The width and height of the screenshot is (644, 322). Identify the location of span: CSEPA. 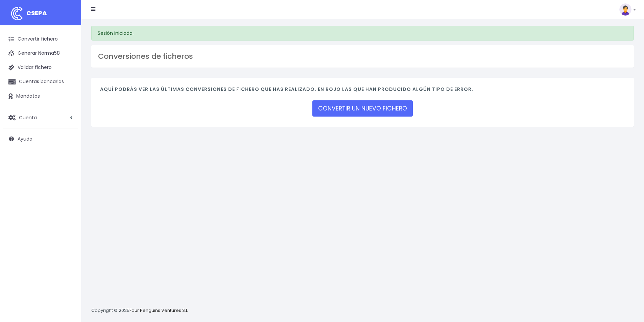
(37, 13).